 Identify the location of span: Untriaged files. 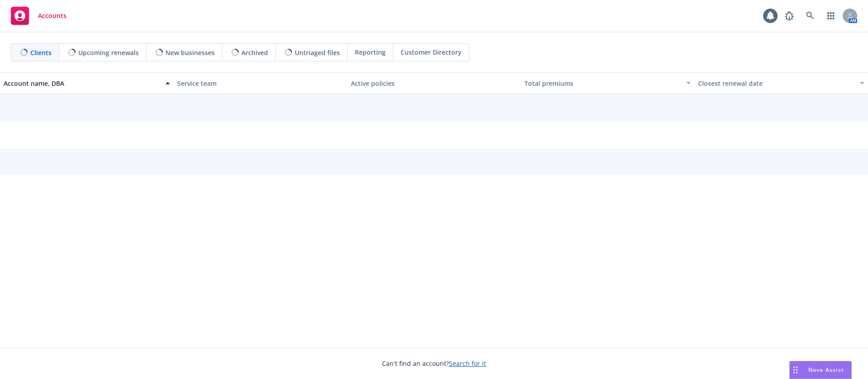
(318, 53).